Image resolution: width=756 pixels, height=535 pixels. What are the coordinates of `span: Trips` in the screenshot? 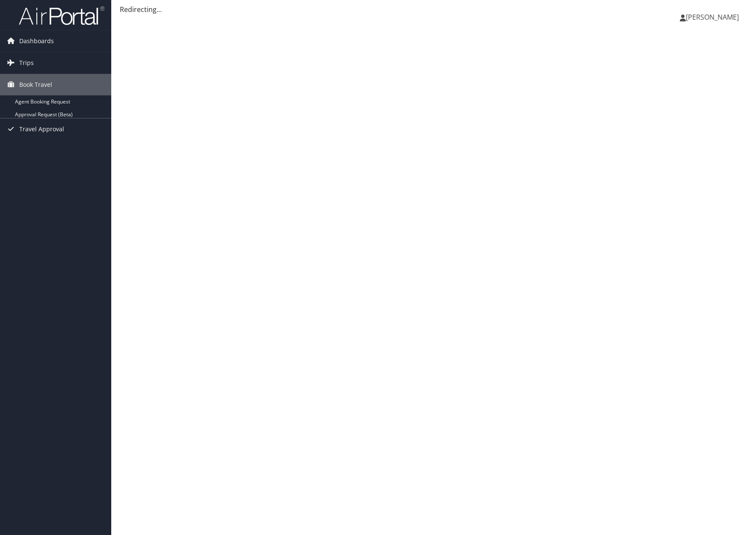 It's located at (26, 63).